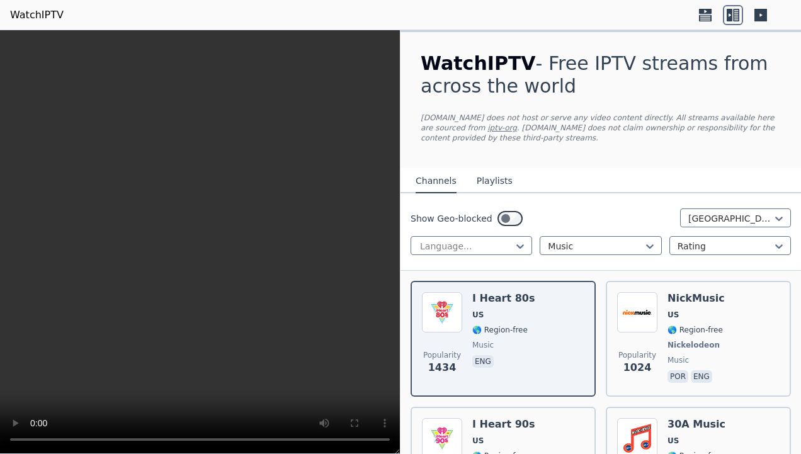  I want to click on p: por, so click(678, 377).